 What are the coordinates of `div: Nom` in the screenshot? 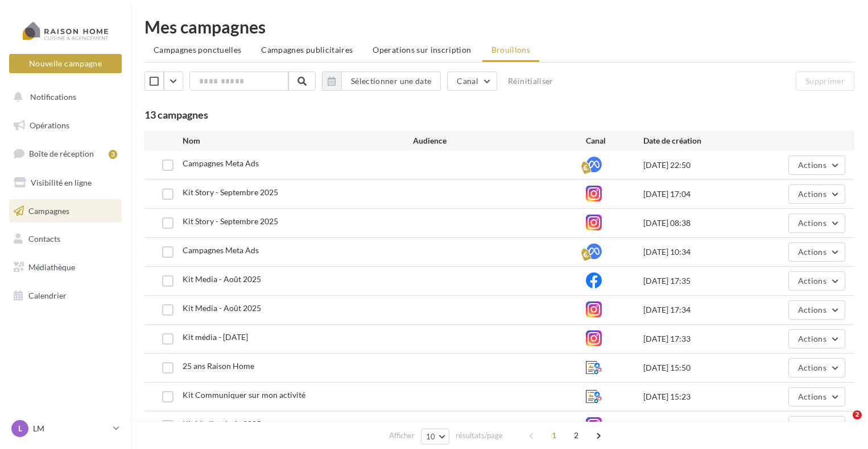 It's located at (297, 141).